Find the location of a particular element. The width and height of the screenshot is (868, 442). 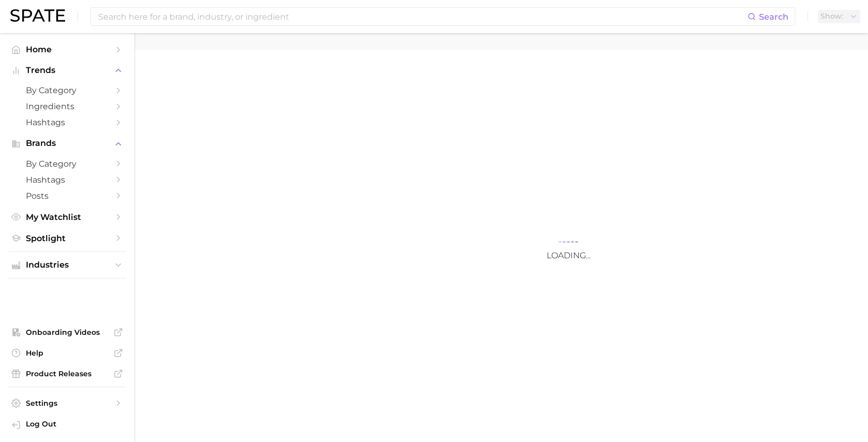

span: Product Releases is located at coordinates (67, 374).